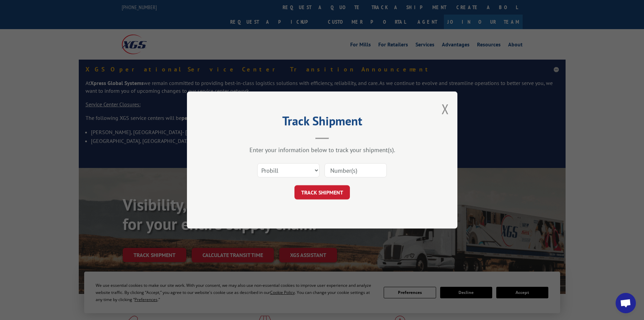 The height and width of the screenshot is (320, 644). Describe the element at coordinates (322, 192) in the screenshot. I see `button: TRACK SHIPMENT` at that location.